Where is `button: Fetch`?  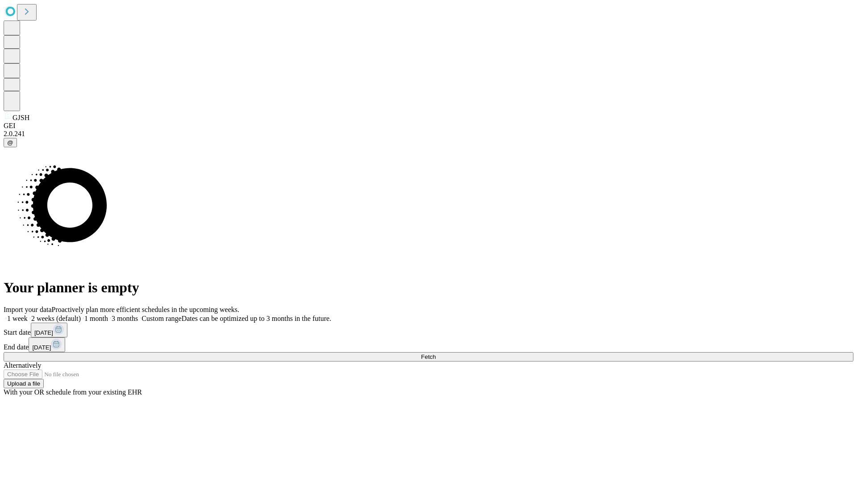
button: Fetch is located at coordinates (429, 357).